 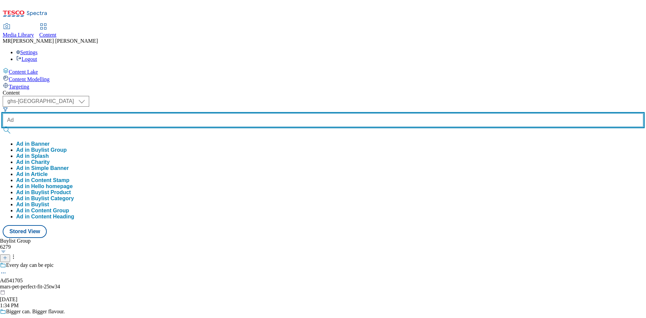 What do you see at coordinates (33, 144) in the screenshot?
I see `button: Ad in Banner` at bounding box center [33, 144].